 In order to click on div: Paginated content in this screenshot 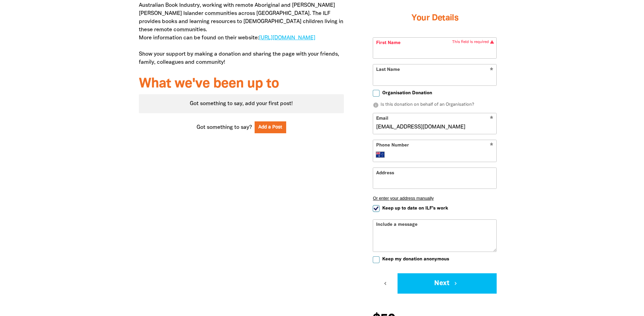, I will do `click(241, 104)`.